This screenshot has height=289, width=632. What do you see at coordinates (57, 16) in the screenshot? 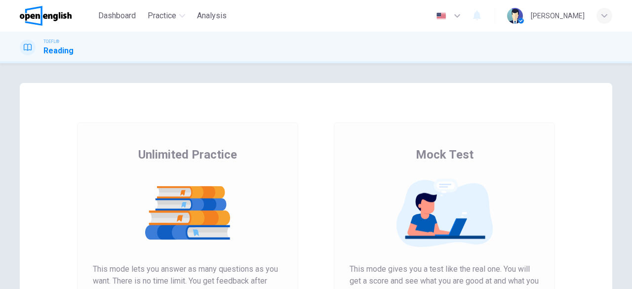
I see `a: OpenEnglish logo` at bounding box center [57, 16].